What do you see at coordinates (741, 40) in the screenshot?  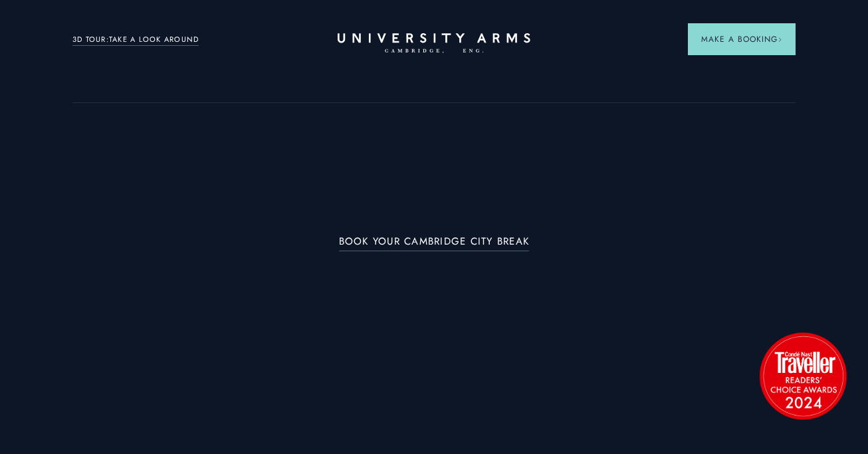 I see `button: Make a BookingArrow icon` at bounding box center [741, 40].